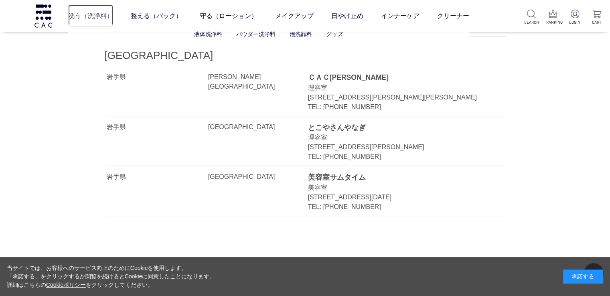  What do you see at coordinates (531, 17) in the screenshot?
I see `a: SEARCH` at bounding box center [531, 17].